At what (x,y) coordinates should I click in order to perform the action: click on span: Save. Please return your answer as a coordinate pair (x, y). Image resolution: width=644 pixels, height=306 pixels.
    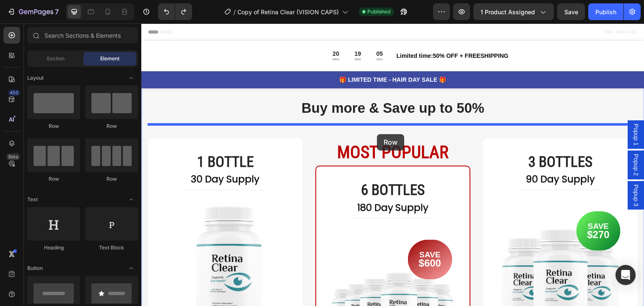
    Looking at the image, I should click on (571, 12).